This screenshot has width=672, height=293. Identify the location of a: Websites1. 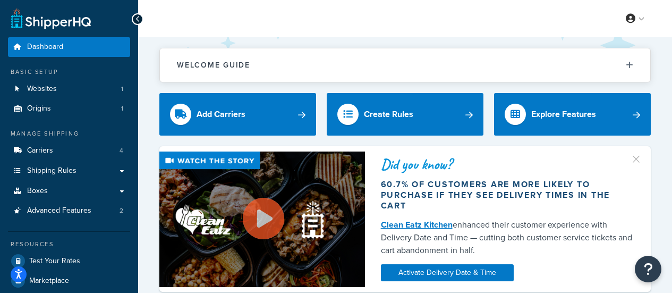
(69, 89).